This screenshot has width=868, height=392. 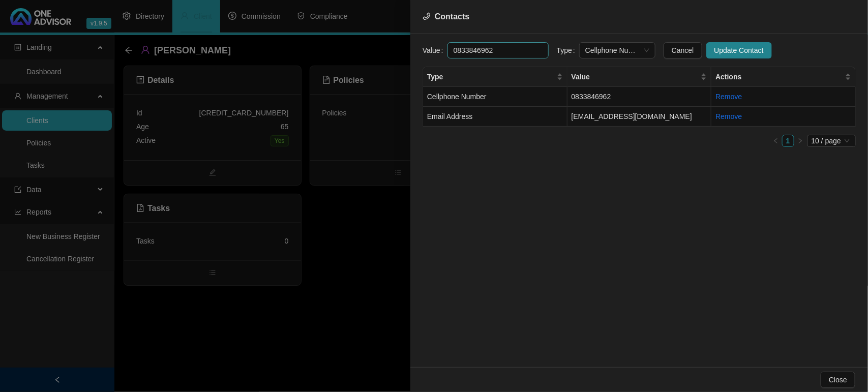 What do you see at coordinates (639, 96) in the screenshot?
I see `td: 0833846962` at bounding box center [639, 96].